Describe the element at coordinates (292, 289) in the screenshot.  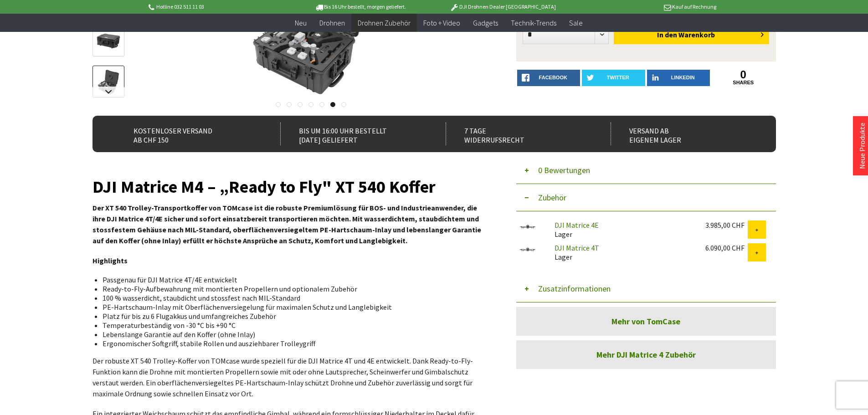
I see `li: Ready-to-Fly-Aufbewahrung mit montierten Propellern und optionalem Zubehör` at that location.